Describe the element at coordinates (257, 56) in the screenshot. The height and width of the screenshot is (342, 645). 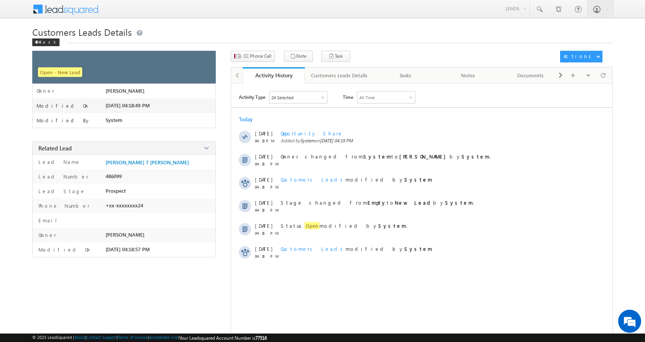
I see `span: CC Phone Call` at that location.